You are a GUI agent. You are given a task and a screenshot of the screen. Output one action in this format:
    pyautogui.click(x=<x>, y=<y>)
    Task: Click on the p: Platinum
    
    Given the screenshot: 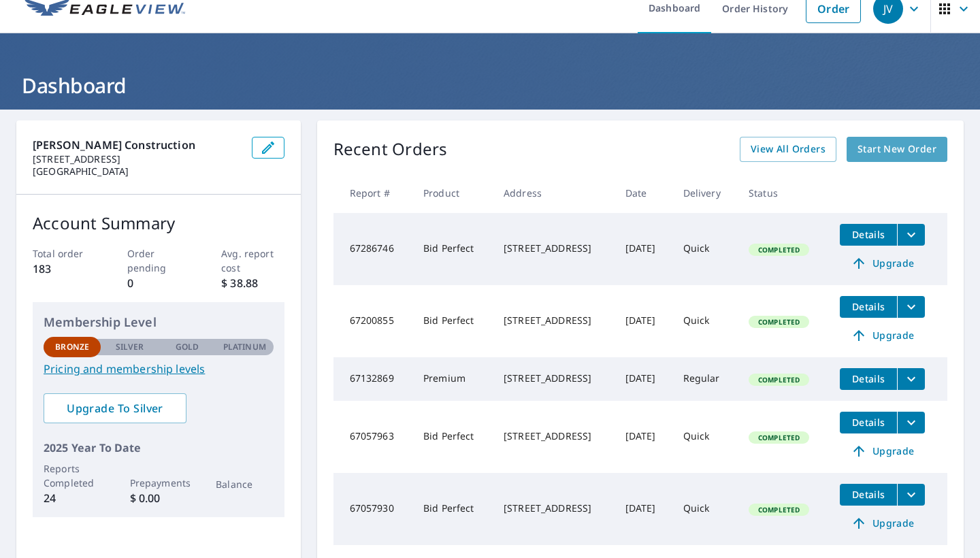 What is the action you would take?
    pyautogui.click(x=244, y=348)
    